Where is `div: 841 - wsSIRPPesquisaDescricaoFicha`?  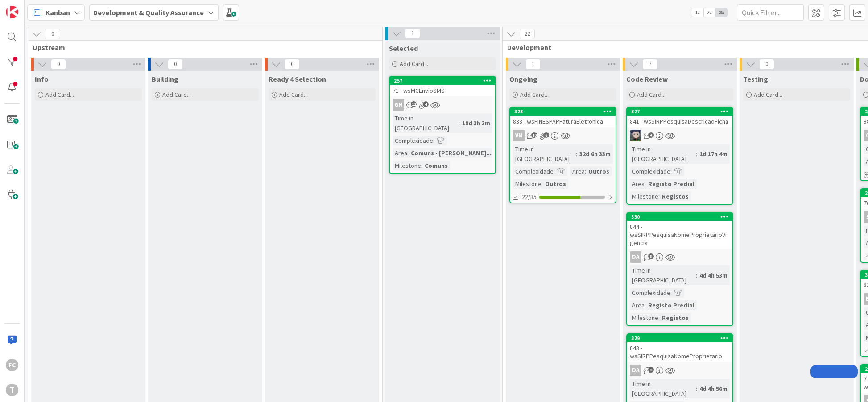
div: 841 - wsSIRPPesquisaDescricaoFicha is located at coordinates (680, 122).